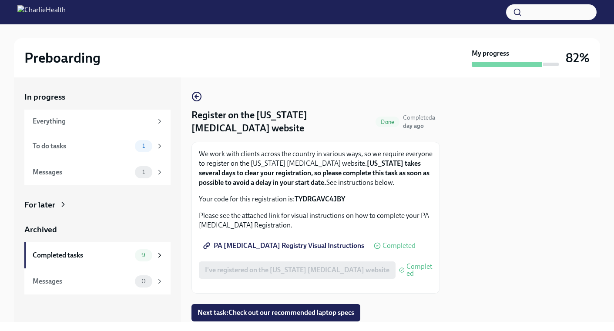  What do you see at coordinates (419, 122) in the screenshot?
I see `strong: a day ago` at bounding box center [419, 122].